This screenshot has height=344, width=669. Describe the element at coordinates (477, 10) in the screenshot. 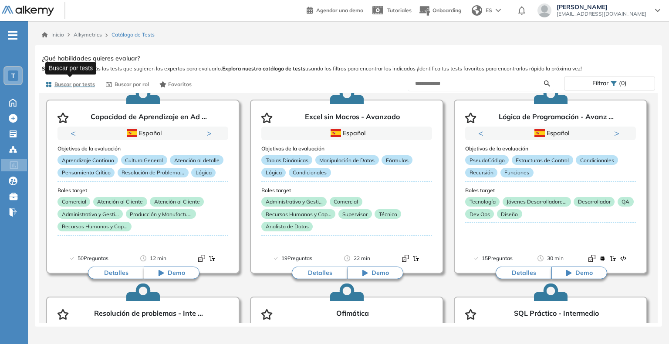

I see `img: world` at that location.